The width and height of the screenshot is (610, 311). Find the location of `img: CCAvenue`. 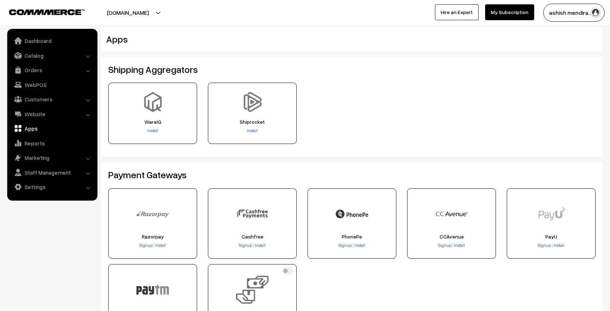

img: CCAvenue is located at coordinates (452, 214).